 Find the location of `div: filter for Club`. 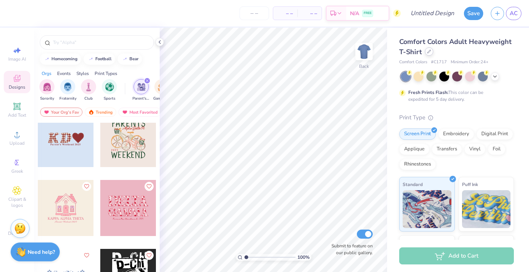

div: filter for Club is located at coordinates (89, 90).